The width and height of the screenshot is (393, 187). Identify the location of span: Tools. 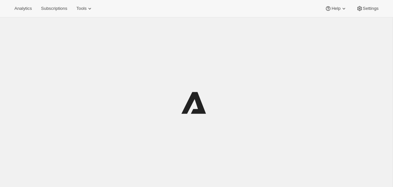
(81, 9).